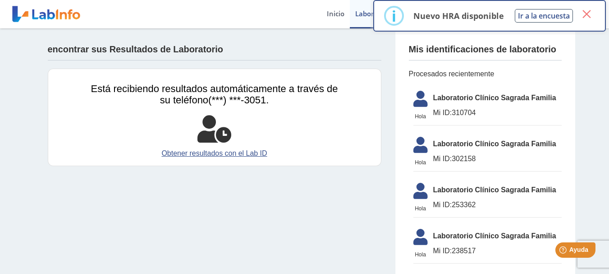  Describe the element at coordinates (464, 158) in the screenshot. I see `font: 302158` at that location.